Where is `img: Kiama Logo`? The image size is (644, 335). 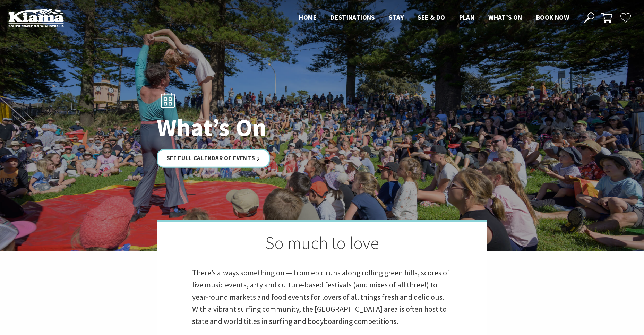 img: Kiama Logo is located at coordinates (36, 18).